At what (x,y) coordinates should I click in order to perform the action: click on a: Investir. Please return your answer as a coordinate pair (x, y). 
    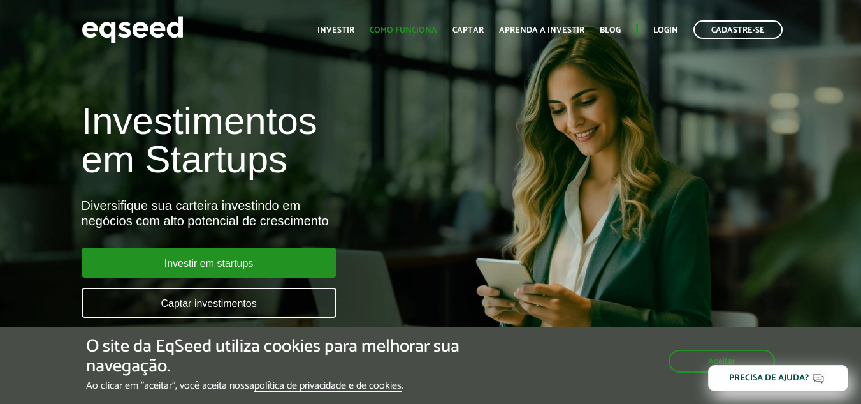
    Looking at the image, I should click on (336, 30).